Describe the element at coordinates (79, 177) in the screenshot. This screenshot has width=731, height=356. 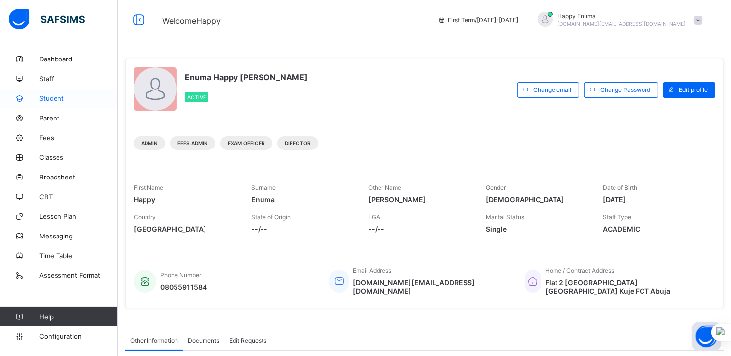
I see `span: Broadsheet` at that location.